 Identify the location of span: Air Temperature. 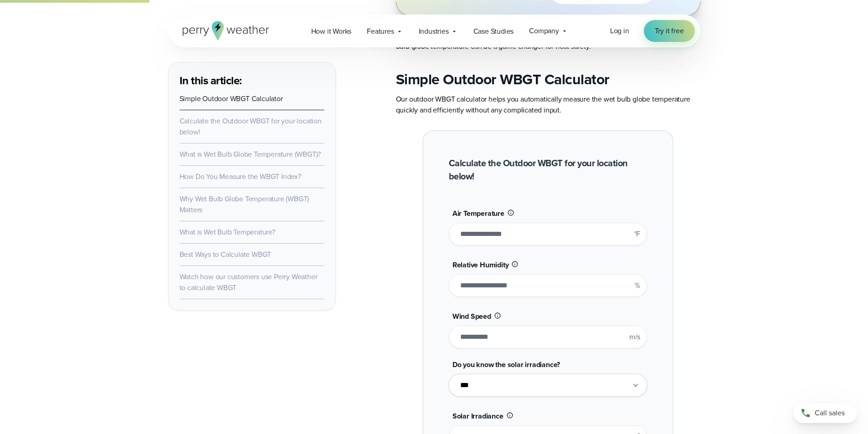
(478, 213).